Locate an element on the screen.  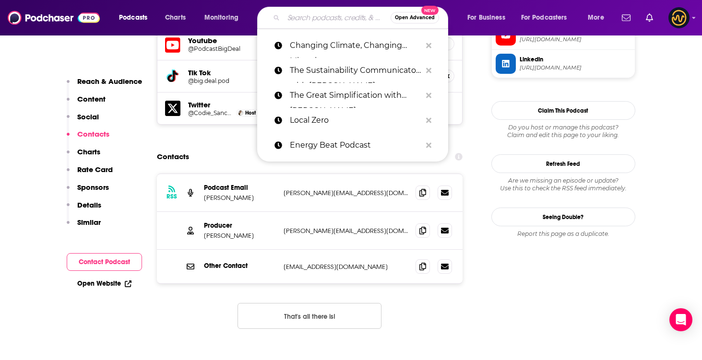
span: https://www.youtube.com/@PodcastBigDeal is located at coordinates (575, 39).